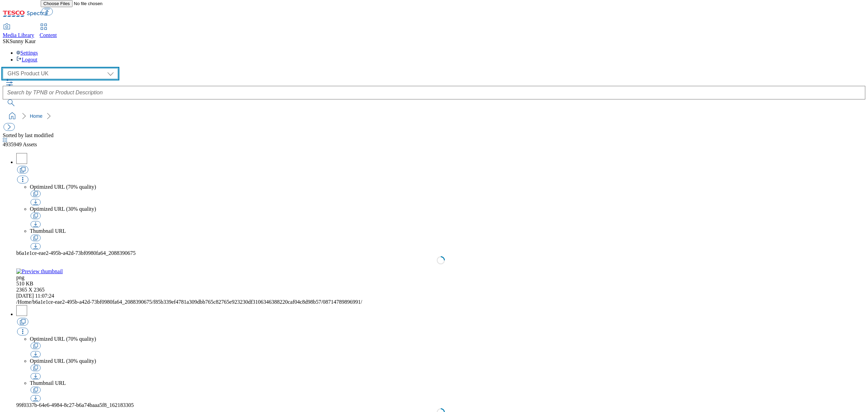 The width and height of the screenshot is (868, 412). I want to click on a: Logout, so click(27, 60).